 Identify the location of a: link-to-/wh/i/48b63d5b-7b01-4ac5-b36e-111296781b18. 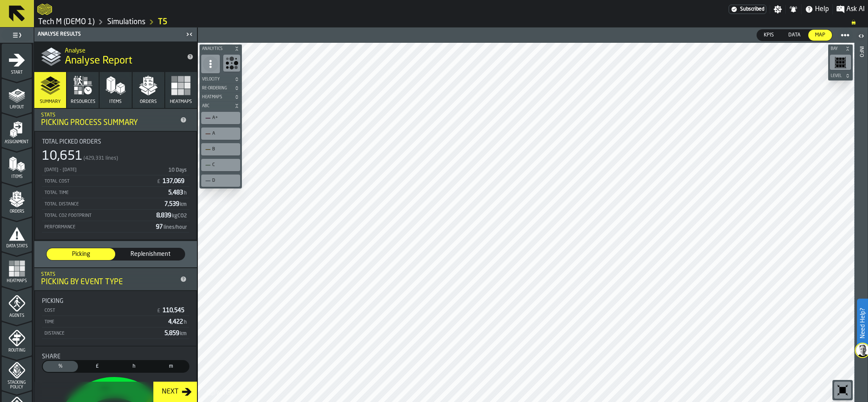
(66, 22).